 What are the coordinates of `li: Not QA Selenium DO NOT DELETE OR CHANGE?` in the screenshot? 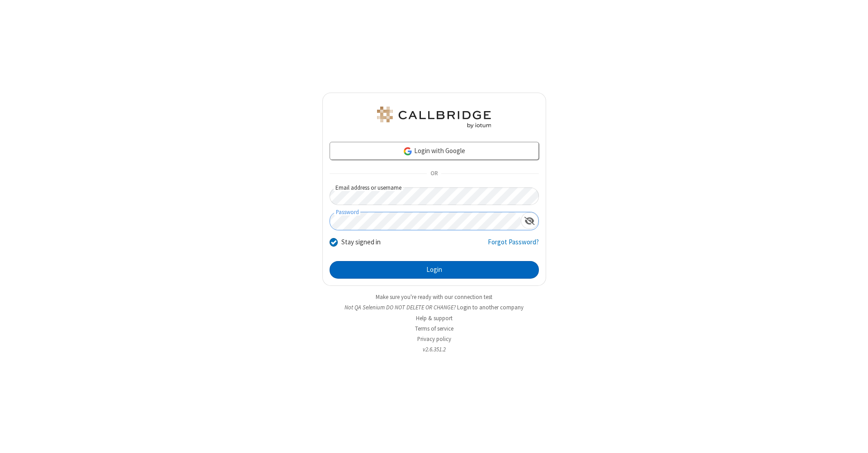 It's located at (434, 308).